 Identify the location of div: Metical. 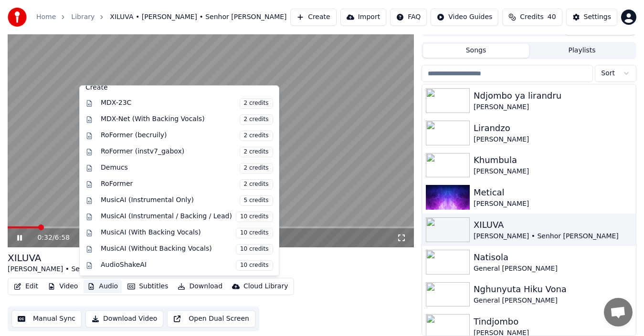
(553, 193).